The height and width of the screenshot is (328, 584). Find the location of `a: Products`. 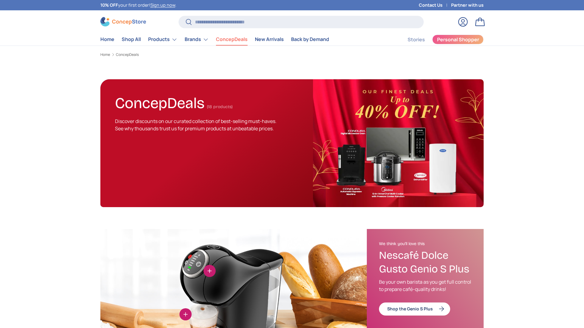

a: Products is located at coordinates (163, 40).